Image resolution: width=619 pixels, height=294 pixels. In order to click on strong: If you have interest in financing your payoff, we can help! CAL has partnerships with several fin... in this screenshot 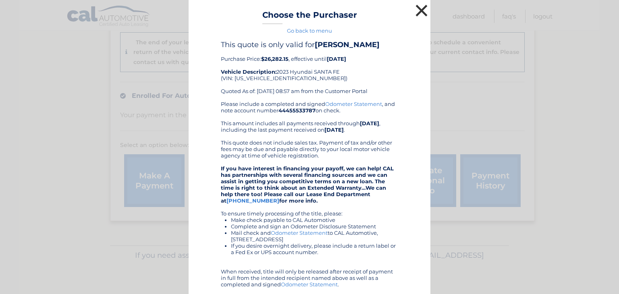, I will do `click(307, 185)`.